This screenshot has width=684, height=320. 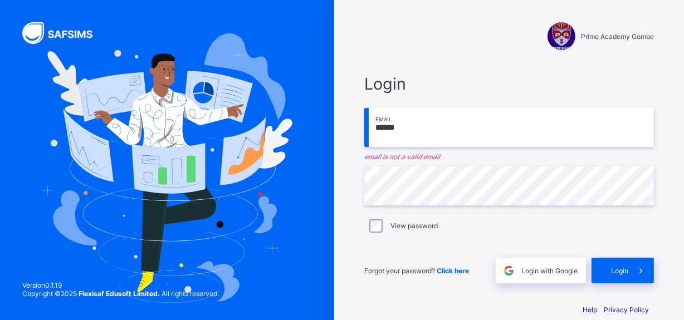 What do you see at coordinates (166, 168) in the screenshot?
I see `img: Hero Image` at bounding box center [166, 168].